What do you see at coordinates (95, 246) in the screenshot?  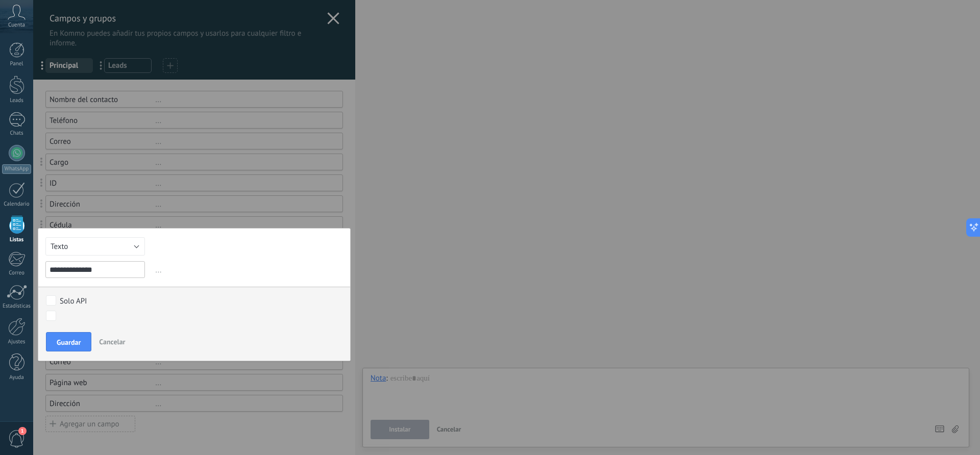 I see `button: Texto` at bounding box center [95, 246].